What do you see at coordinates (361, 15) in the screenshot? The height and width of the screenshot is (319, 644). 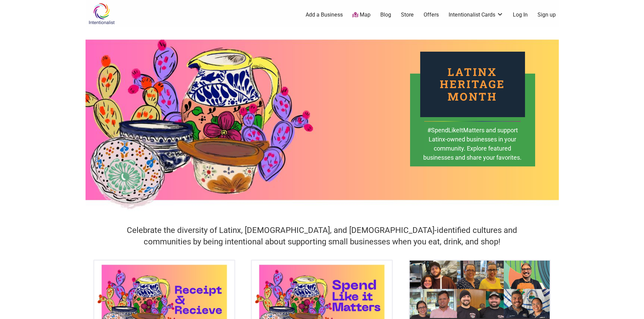 I see `a: Map` at bounding box center [361, 15].